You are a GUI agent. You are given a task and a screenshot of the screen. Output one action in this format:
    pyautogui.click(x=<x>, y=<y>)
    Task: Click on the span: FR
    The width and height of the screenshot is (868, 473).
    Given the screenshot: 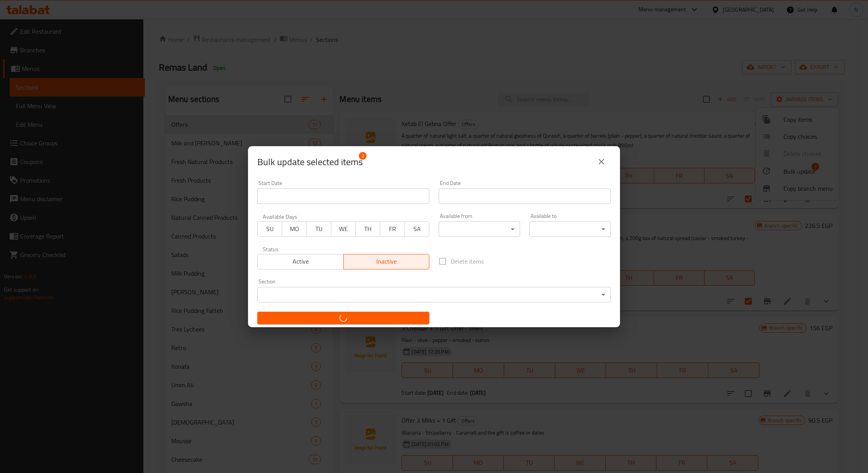 What is the action you would take?
    pyautogui.click(x=392, y=228)
    